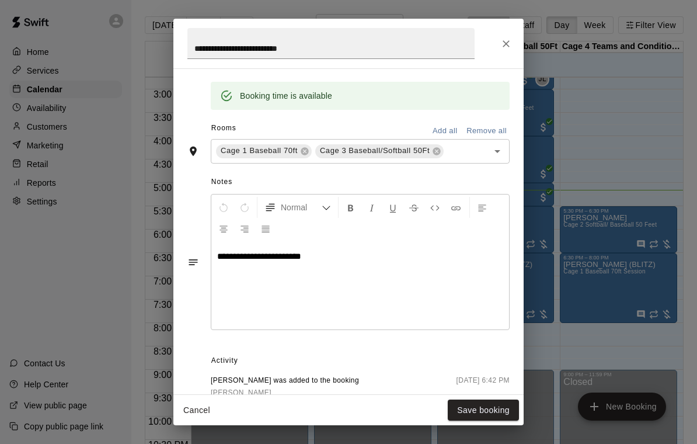 The height and width of the screenshot is (444, 697). What do you see at coordinates (224, 128) in the screenshot?
I see `span: Rooms` at bounding box center [224, 128].